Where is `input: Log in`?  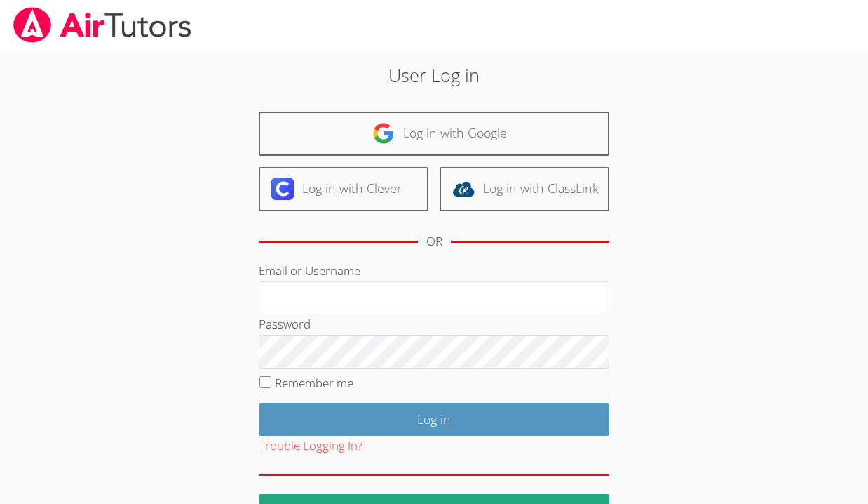
input: Log in is located at coordinates (434, 419).